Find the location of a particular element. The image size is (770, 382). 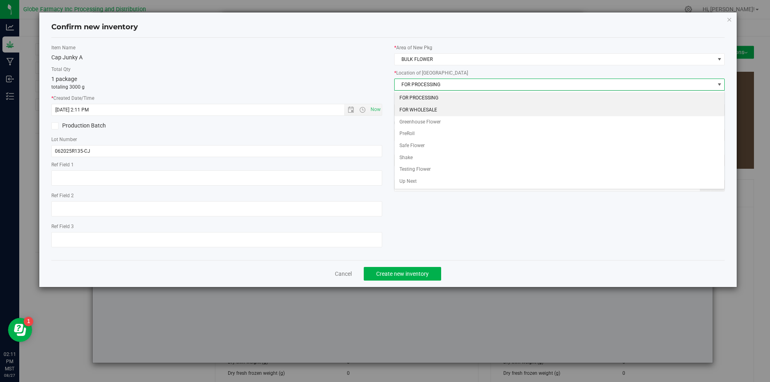

li: Up Next is located at coordinates (559, 182).